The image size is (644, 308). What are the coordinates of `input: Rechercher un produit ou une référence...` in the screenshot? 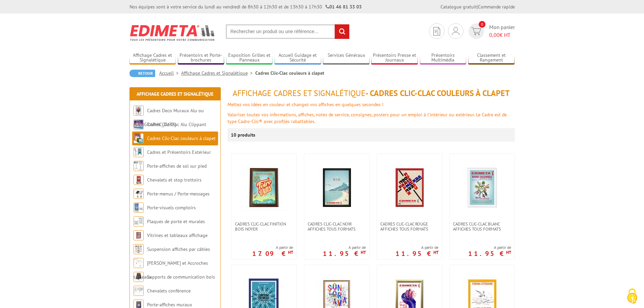 It's located at (288, 32).